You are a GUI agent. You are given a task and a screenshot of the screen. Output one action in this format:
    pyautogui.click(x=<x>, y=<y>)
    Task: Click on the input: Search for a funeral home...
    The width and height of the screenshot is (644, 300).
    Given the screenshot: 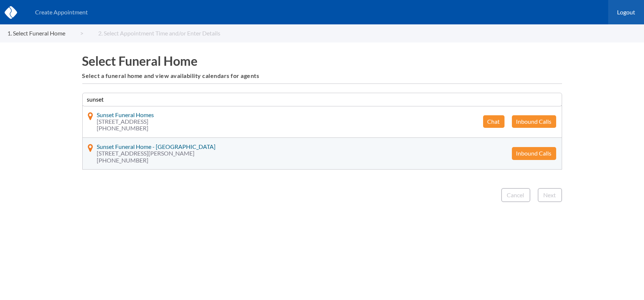 What is the action you would take?
    pyautogui.click(x=322, y=99)
    